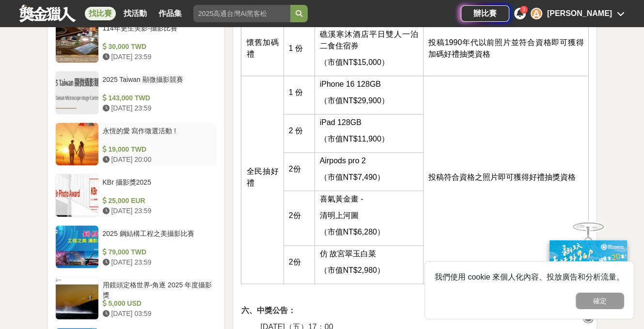 The width and height of the screenshot is (644, 329). Describe the element at coordinates (343, 160) in the screenshot. I see `span: Airpods pro 2` at that location.